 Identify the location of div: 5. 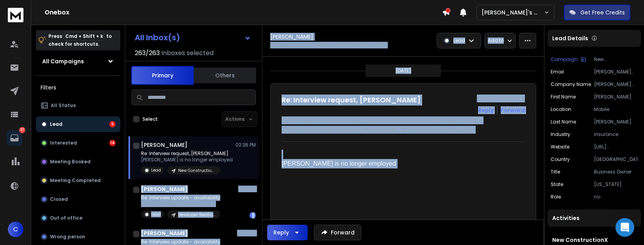
(113, 124).